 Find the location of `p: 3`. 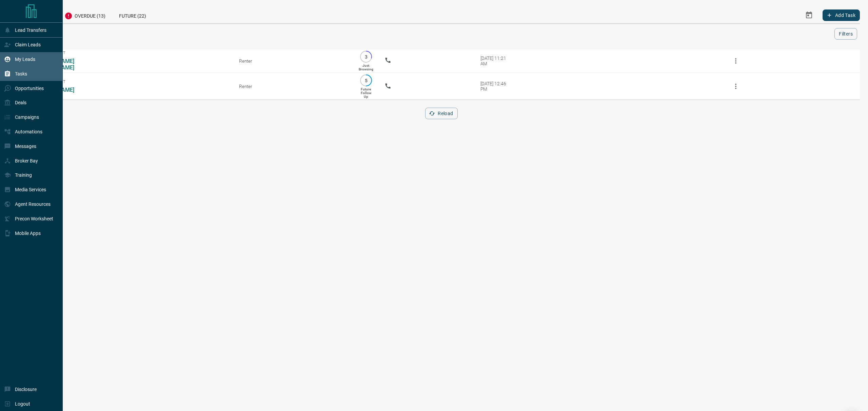

p: 3 is located at coordinates (366, 57).